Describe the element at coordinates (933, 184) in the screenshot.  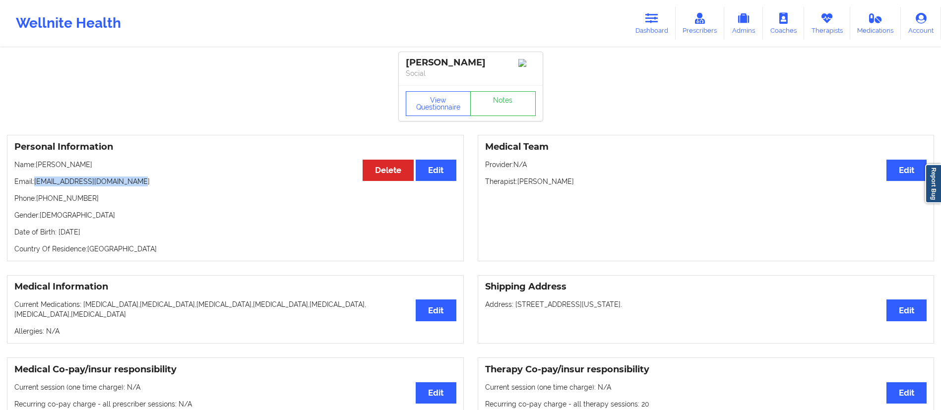
I see `a: Report Bug` at that location.